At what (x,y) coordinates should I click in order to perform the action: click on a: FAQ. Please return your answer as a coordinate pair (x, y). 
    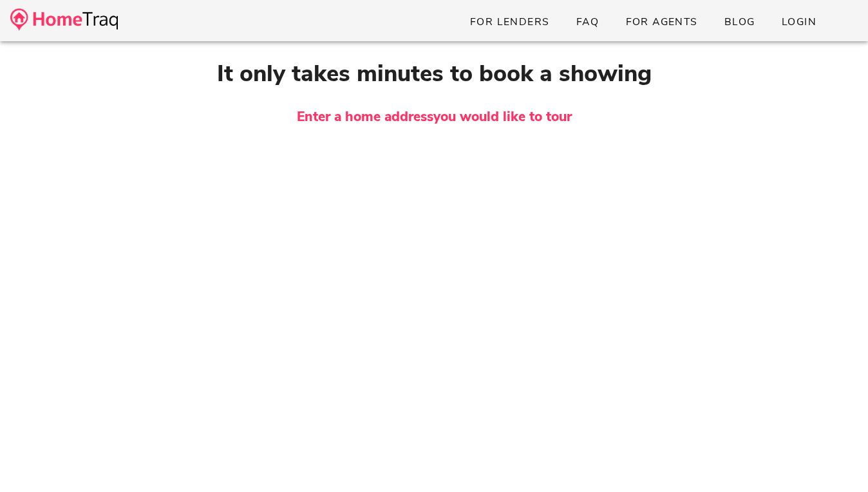
    Looking at the image, I should click on (587, 22).